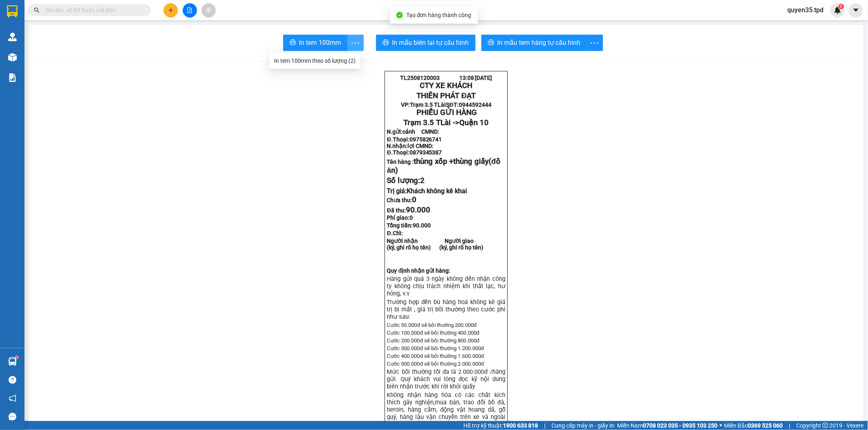 Image resolution: width=868 pixels, height=430 pixels. I want to click on strong: Người nhận Người giao, so click(430, 241).